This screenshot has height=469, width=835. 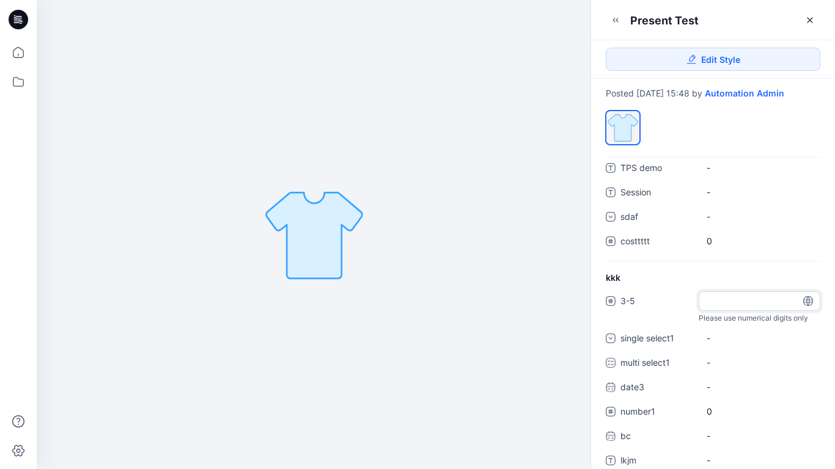 What do you see at coordinates (616, 20) in the screenshot?
I see `button: Minimize` at bounding box center [616, 20].